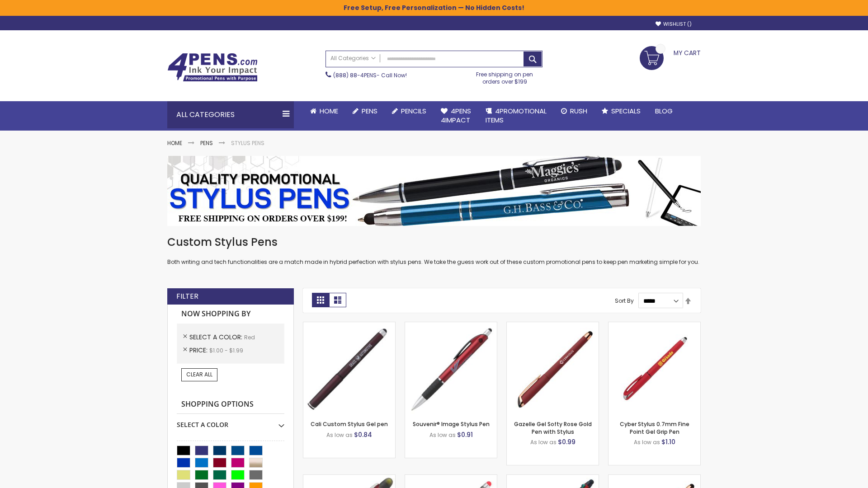  Describe the element at coordinates (654, 325) in the screenshot. I see `a: Cyber Stylus 0.7mm Fine Point Gel Grip Pen-Red` at that location.